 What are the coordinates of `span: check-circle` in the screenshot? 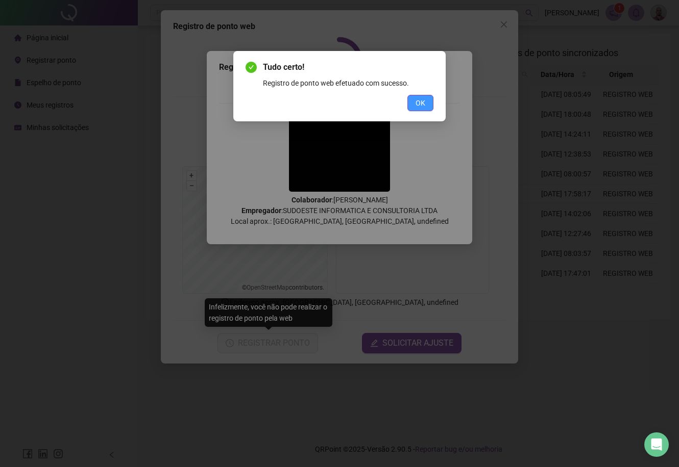 It's located at (251, 67).